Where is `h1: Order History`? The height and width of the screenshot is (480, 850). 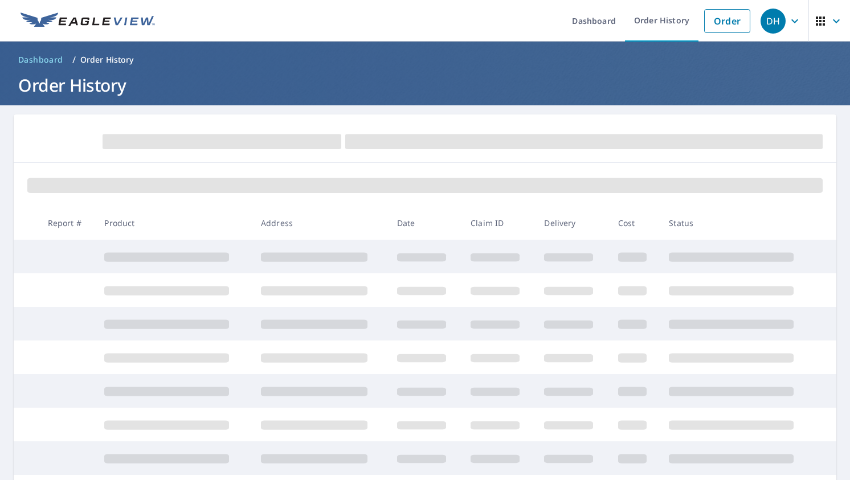 h1: Order History is located at coordinates (425, 85).